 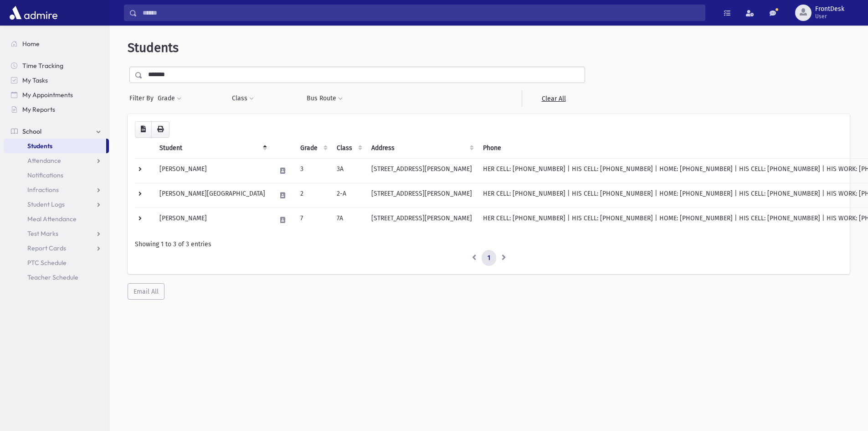 I want to click on td: 7A, so click(x=349, y=219).